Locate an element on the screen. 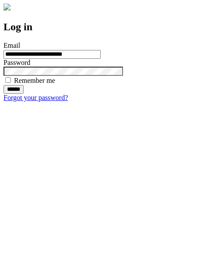  img: logo-4e3dc11c47720685a147b03b5a06dd966a58ff35d612b21f08c02c0306f2b779.png is located at coordinates (7, 7).